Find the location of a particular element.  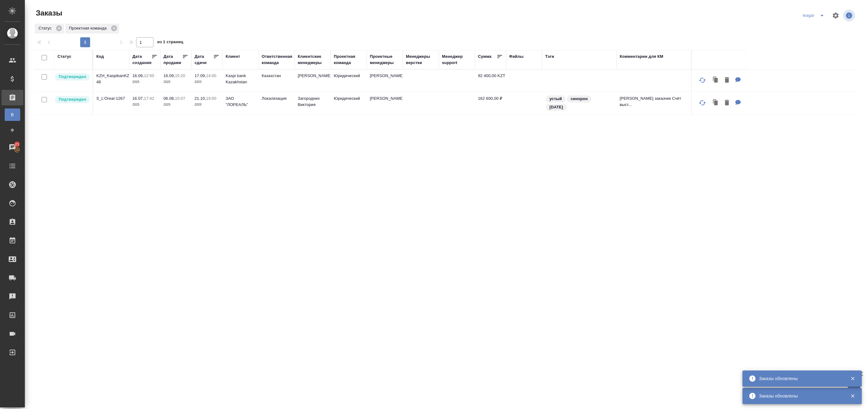

td: Локализация is located at coordinates (276, 103).